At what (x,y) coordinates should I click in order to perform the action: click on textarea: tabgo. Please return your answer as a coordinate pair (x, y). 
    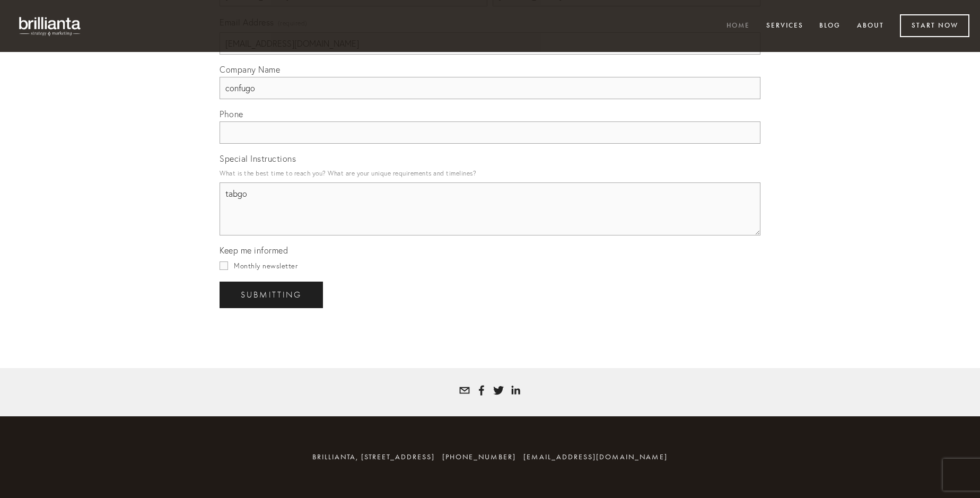
    Looking at the image, I should click on (490, 208).